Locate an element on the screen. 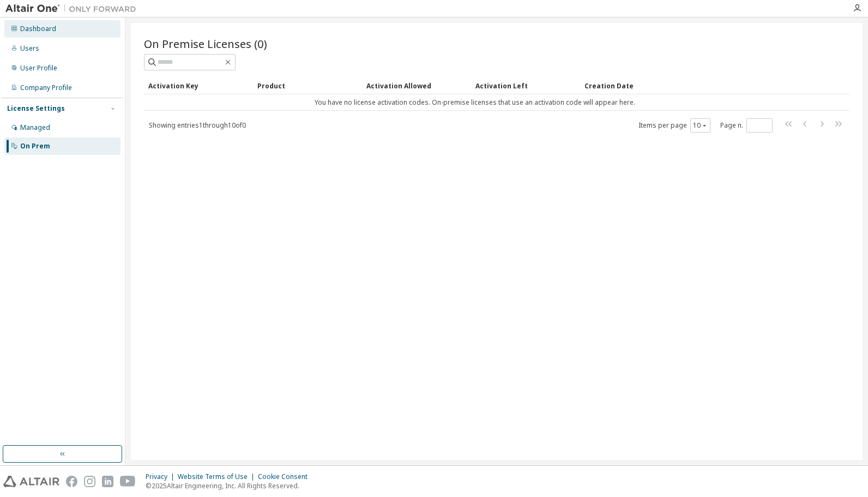 Image resolution: width=868 pixels, height=497 pixels. img: Altair One is located at coordinates (73, 9).